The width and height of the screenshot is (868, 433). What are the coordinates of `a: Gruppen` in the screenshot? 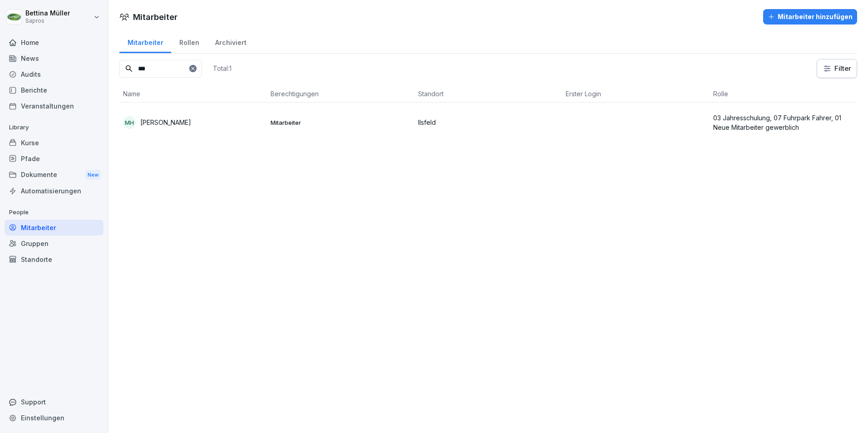 It's located at (54, 244).